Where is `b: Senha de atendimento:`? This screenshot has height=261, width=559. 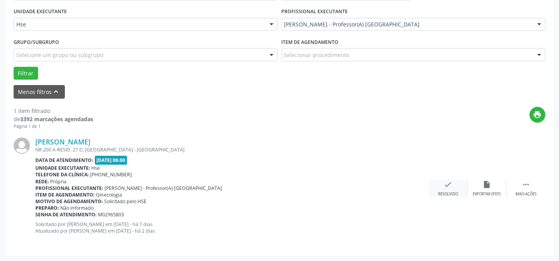 b: Senha de atendimento: is located at coordinates (66, 215).